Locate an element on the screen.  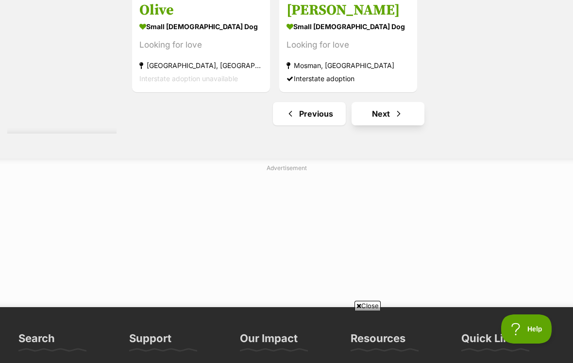
h3: Quick Links is located at coordinates (492, 341).